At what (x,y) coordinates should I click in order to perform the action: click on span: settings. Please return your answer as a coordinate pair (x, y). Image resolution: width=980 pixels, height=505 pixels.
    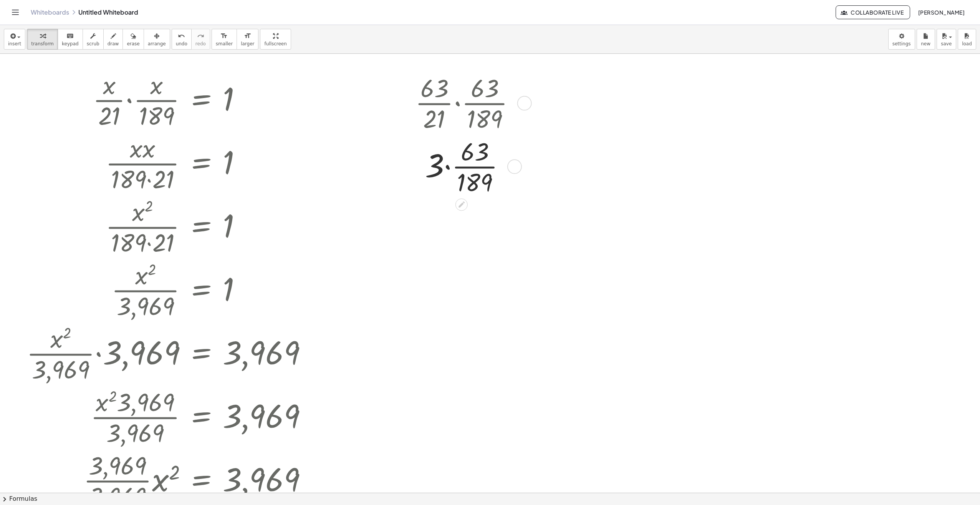
    Looking at the image, I should click on (902, 44).